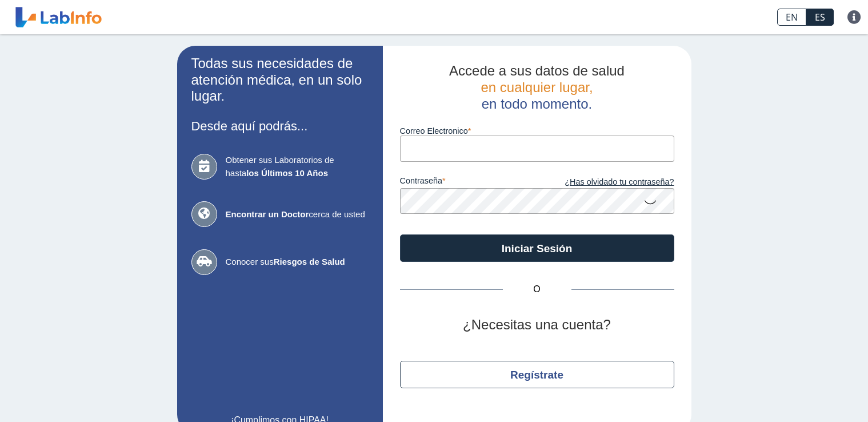 The height and width of the screenshot is (422, 868). What do you see at coordinates (536, 71) in the screenshot?
I see `span: Accede a sus datos de salud` at bounding box center [536, 71].